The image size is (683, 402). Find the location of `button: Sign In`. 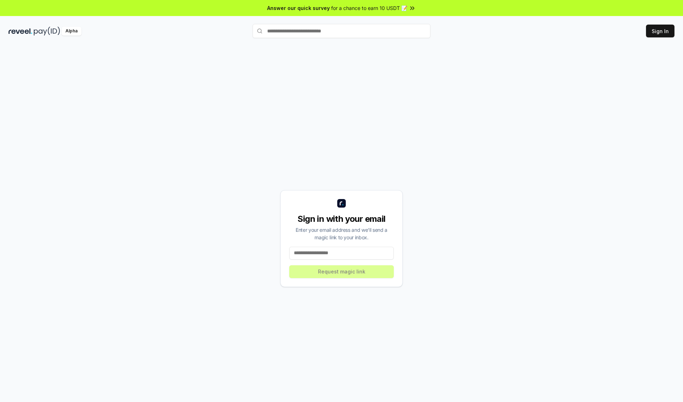

button: Sign In is located at coordinates (660, 31).